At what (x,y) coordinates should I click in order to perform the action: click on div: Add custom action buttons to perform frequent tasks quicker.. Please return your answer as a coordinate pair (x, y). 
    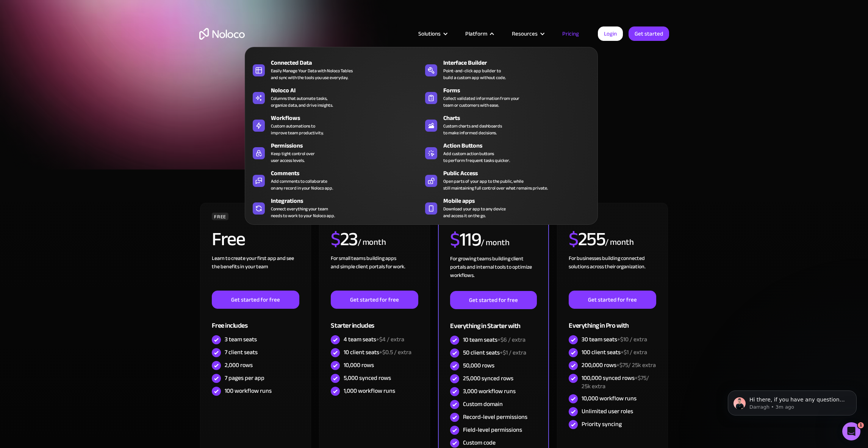
    Looking at the image, I should click on (477, 157).